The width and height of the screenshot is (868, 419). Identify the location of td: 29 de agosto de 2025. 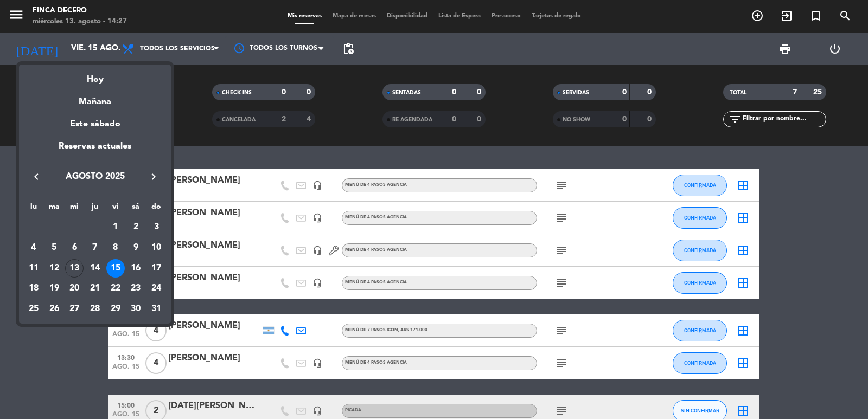
(116, 310).